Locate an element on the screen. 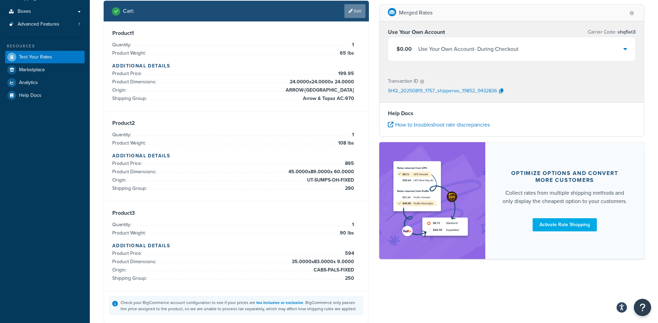  li: Advanced Features is located at coordinates (45, 24).